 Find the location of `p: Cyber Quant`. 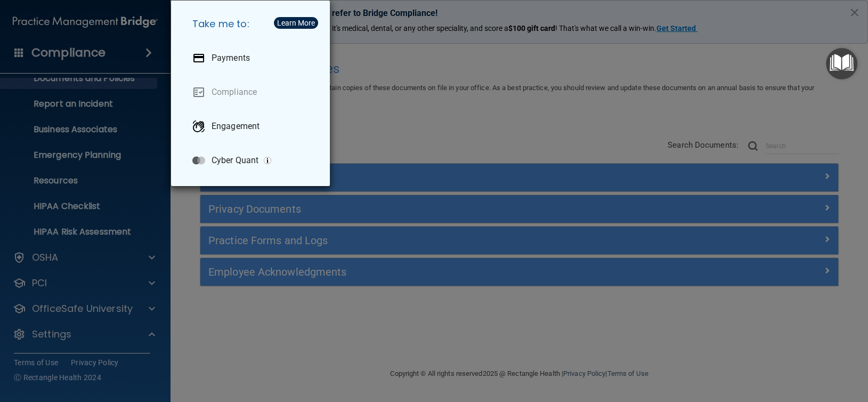

p: Cyber Quant is located at coordinates (235, 160).